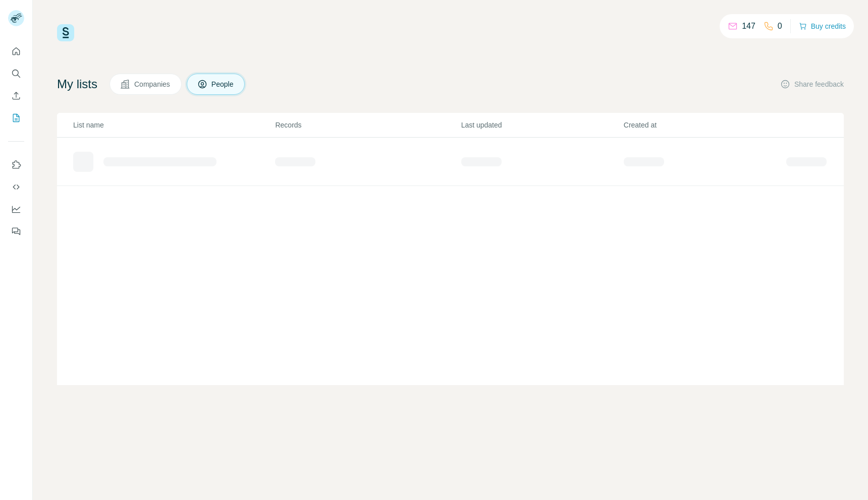 Image resolution: width=868 pixels, height=500 pixels. I want to click on button: Share feedback, so click(812, 84).